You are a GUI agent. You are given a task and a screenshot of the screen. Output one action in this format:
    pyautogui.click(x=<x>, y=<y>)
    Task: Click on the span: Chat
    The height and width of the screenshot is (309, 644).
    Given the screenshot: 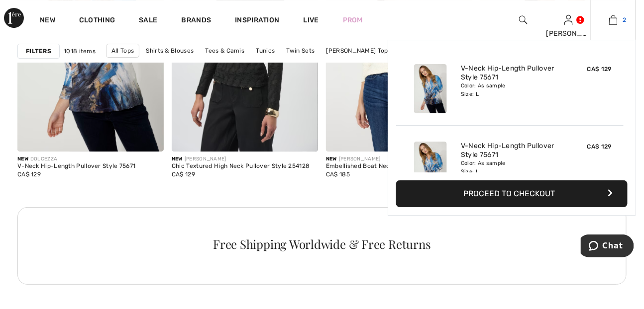 What is the action you would take?
    pyautogui.click(x=32, y=11)
    